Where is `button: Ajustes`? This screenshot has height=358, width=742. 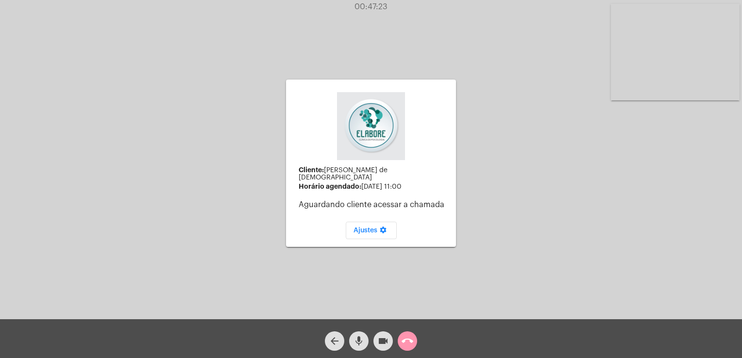
button: Ajustes is located at coordinates (371, 231).